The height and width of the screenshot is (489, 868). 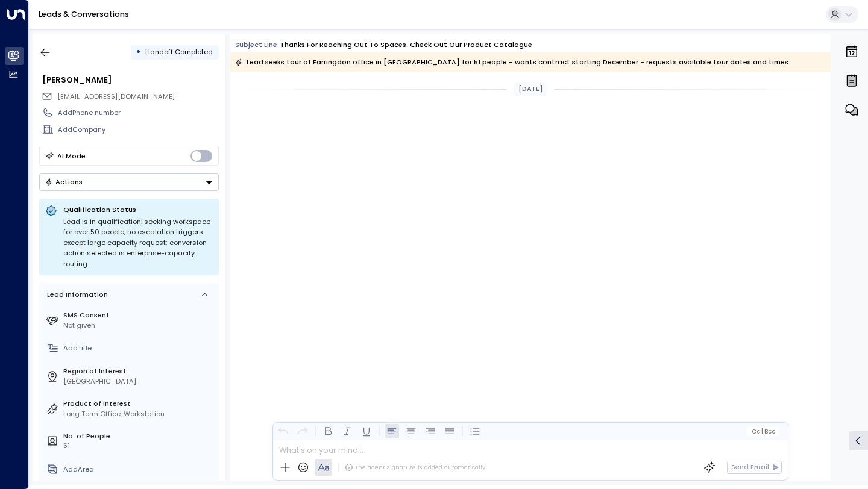 What do you see at coordinates (138, 446) in the screenshot?
I see `div: 51` at bounding box center [138, 446].